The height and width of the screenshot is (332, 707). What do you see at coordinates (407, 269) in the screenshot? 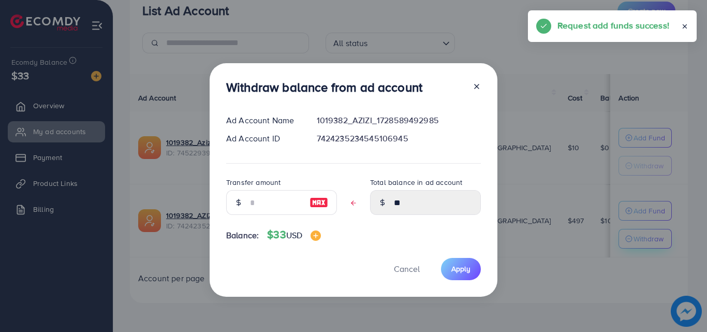
I see `span: Cancel` at bounding box center [407, 269].